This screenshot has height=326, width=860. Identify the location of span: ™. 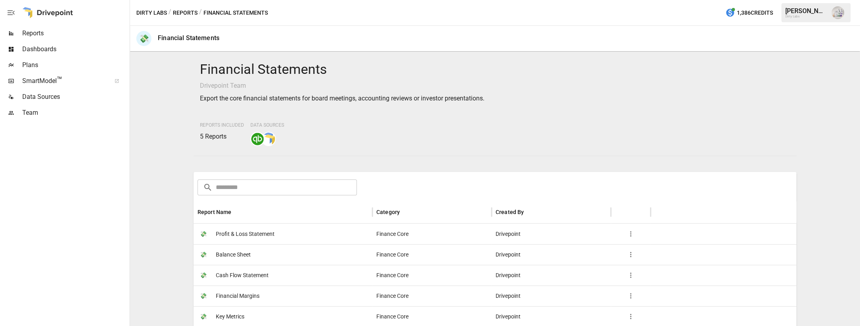
(60, 80).